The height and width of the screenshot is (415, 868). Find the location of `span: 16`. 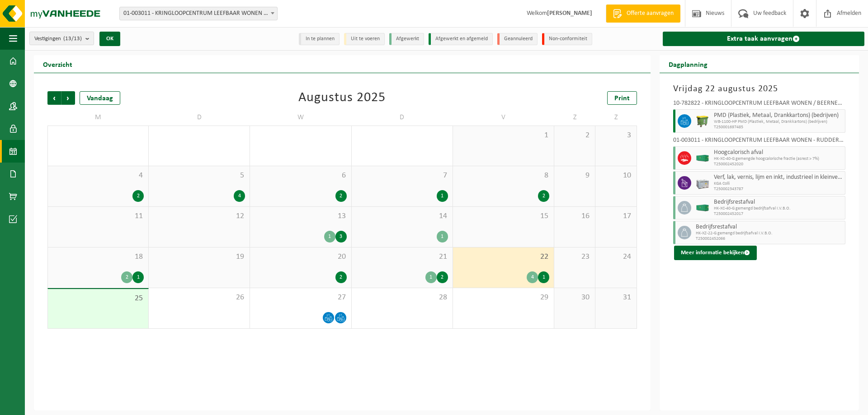

span: 16 is located at coordinates (574, 216).